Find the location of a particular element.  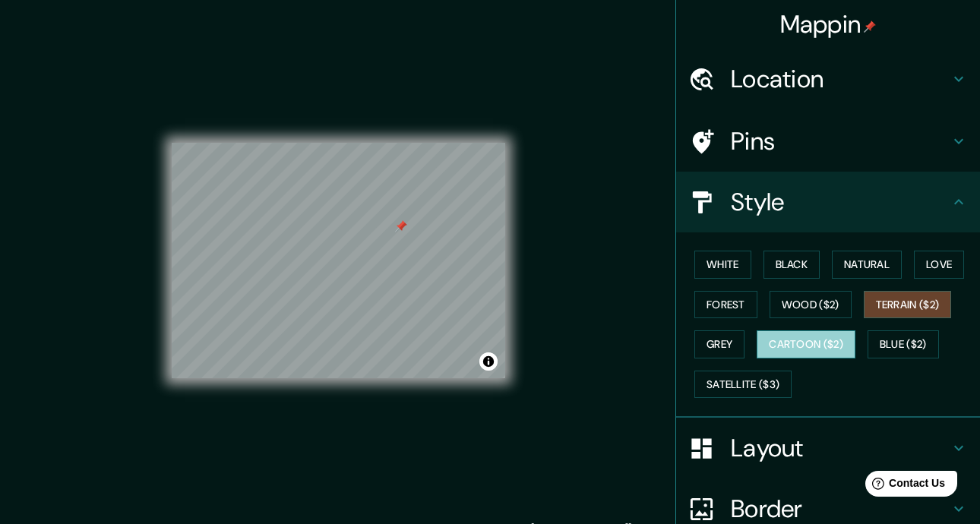

div: Location is located at coordinates (828, 79).